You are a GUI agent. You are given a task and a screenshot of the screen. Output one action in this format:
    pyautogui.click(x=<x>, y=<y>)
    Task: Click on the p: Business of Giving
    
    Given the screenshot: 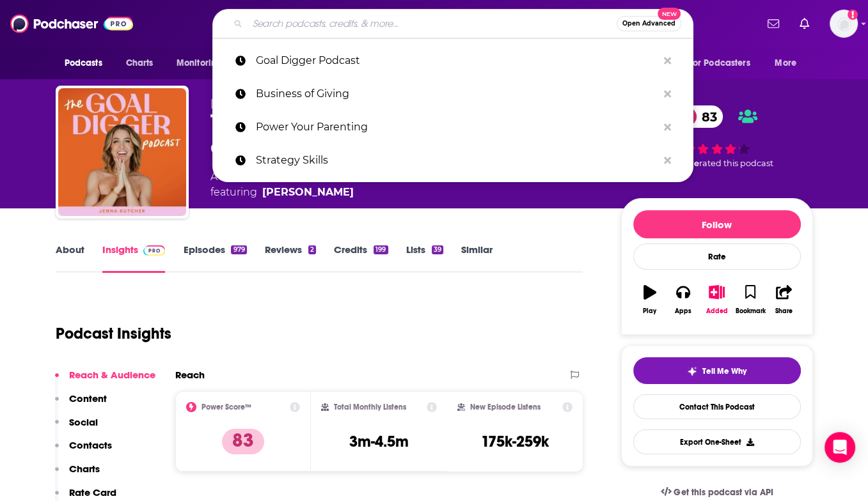 What is the action you would take?
    pyautogui.click(x=457, y=94)
    